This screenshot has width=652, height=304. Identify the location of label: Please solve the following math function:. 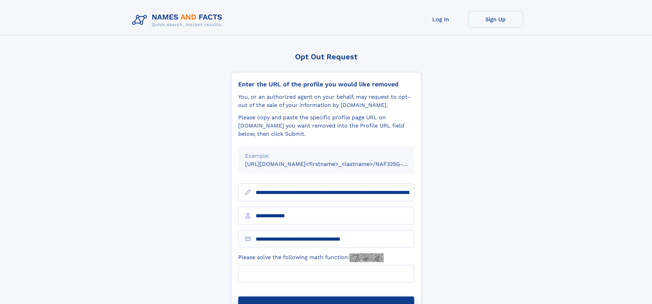
(311, 257).